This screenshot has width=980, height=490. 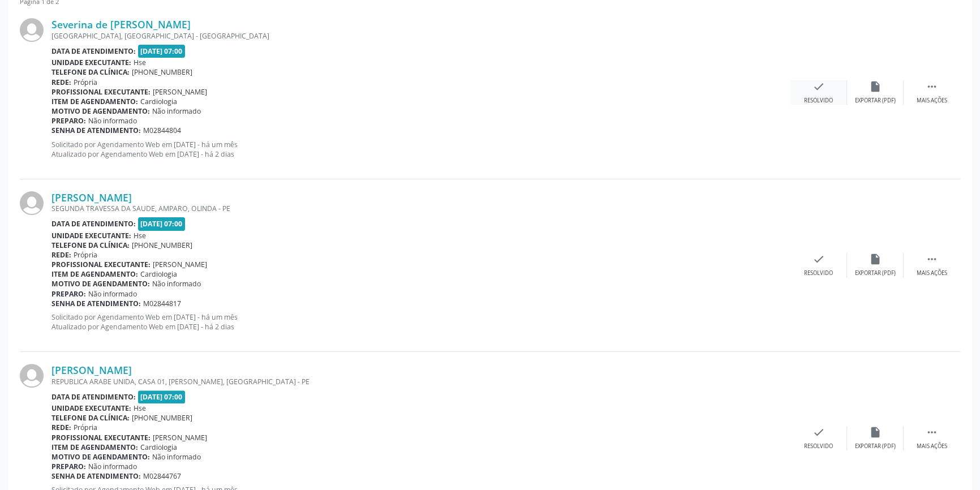 I want to click on span: M02844817, so click(x=161, y=303).